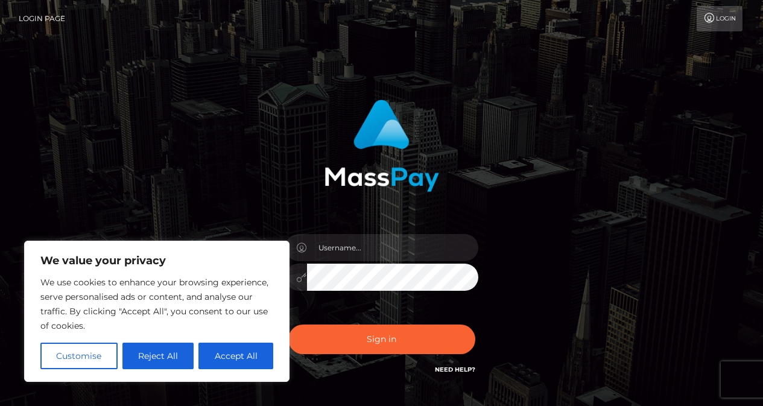  I want to click on p: We value your privacy, so click(157, 261).